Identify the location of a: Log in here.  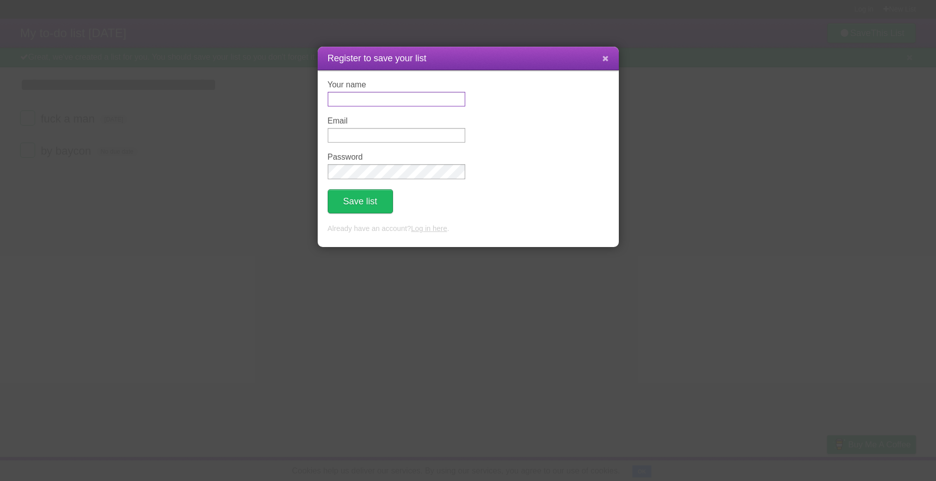
(429, 228).